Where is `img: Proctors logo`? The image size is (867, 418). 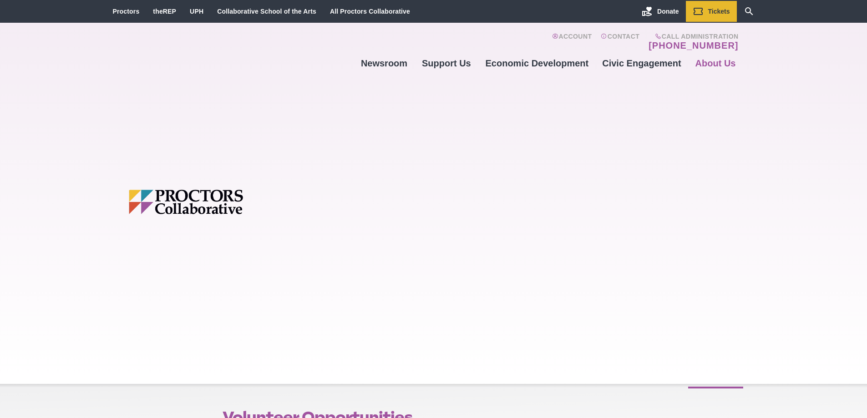 img: Proctors logo is located at coordinates (221, 202).